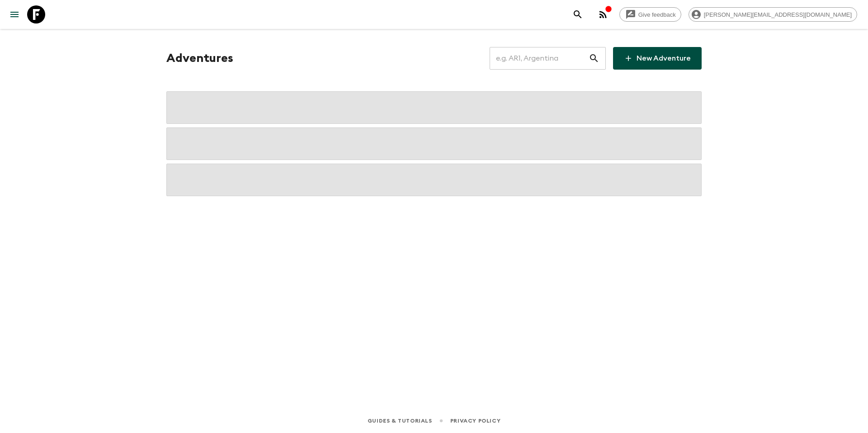 Image resolution: width=868 pixels, height=433 pixels. I want to click on button: menu, so click(15, 15).